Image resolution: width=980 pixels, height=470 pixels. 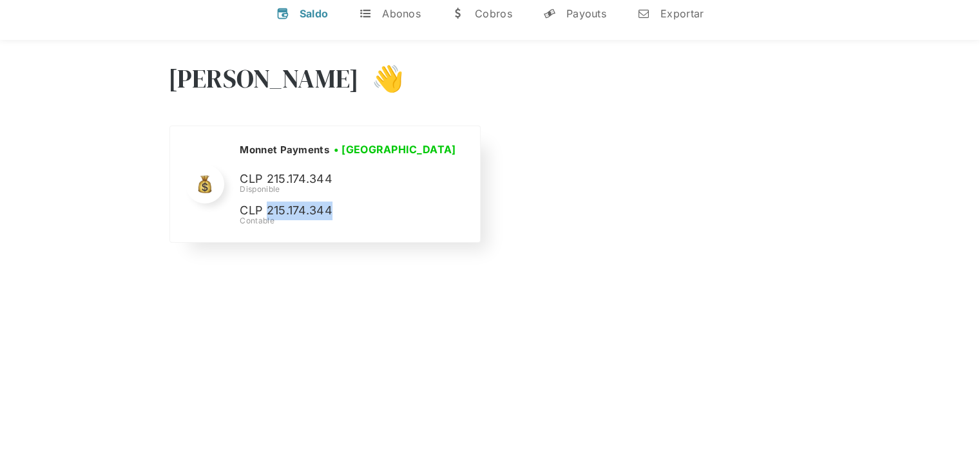 I want to click on div: Saldo, so click(x=314, y=13).